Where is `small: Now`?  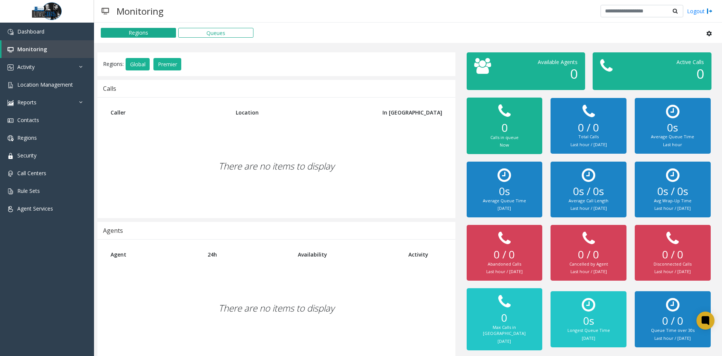 small: Now is located at coordinates (505, 144).